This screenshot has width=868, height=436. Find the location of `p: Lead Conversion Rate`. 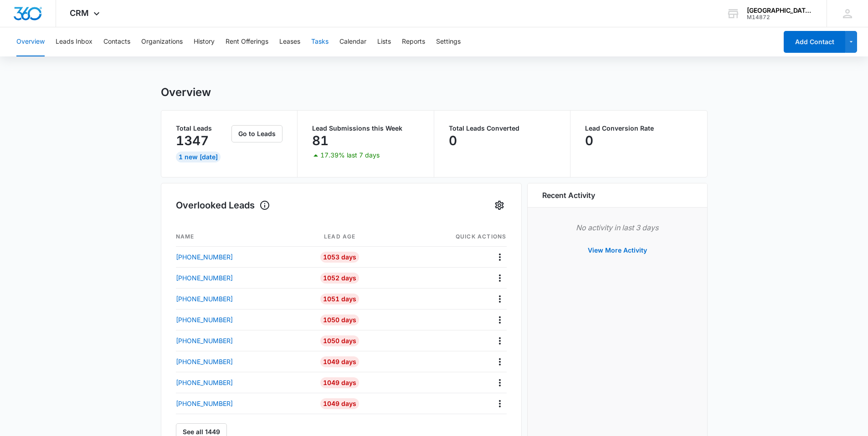

p: Lead Conversion Rate is located at coordinates (638, 128).